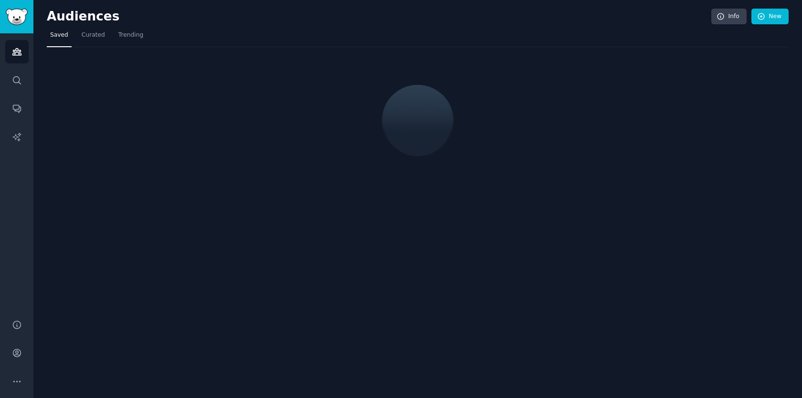  Describe the element at coordinates (59, 37) in the screenshot. I see `a: Saved` at that location.